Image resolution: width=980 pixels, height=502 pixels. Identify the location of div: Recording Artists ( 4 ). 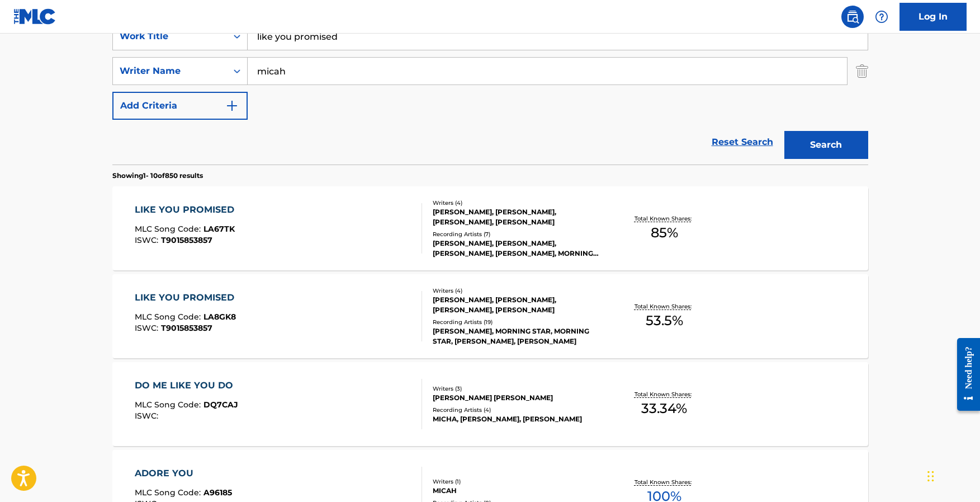
(517, 409).